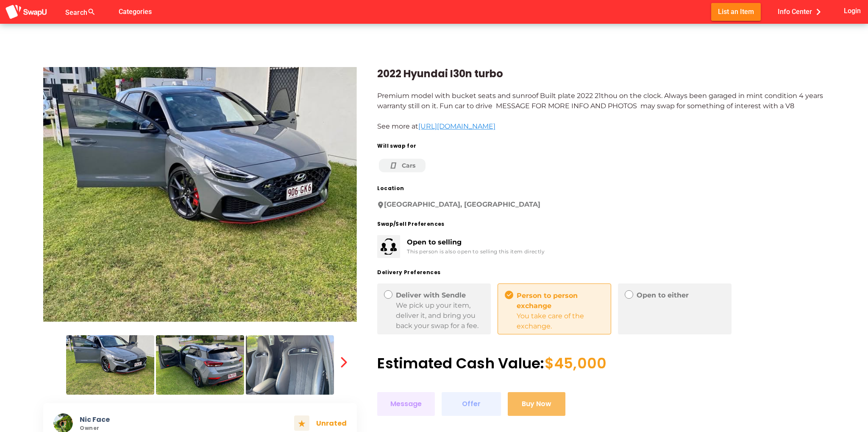 This screenshot has height=432, width=868. Describe the element at coordinates (471, 403) in the screenshot. I see `span: Offer` at that location.